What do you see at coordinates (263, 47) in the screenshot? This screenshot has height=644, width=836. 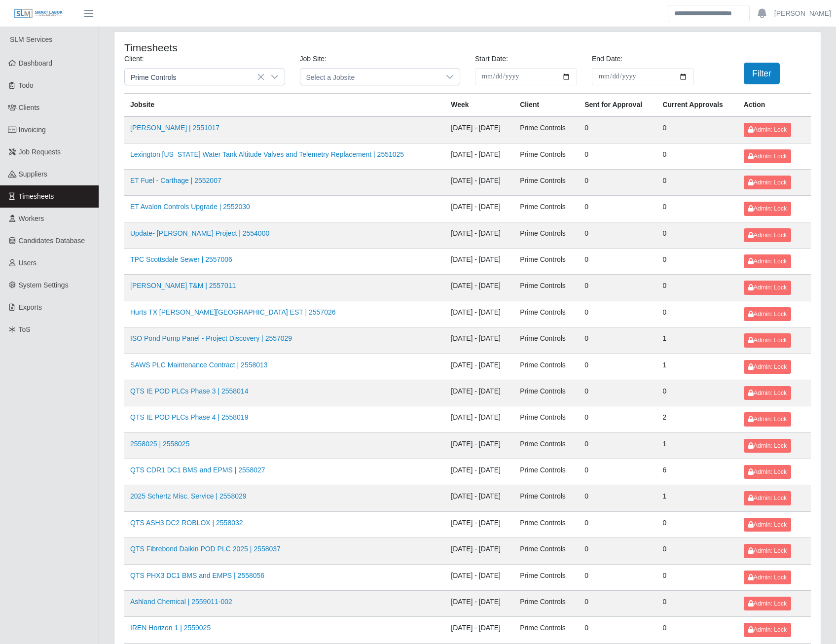 I see `h4: Timesheets` at bounding box center [263, 47].